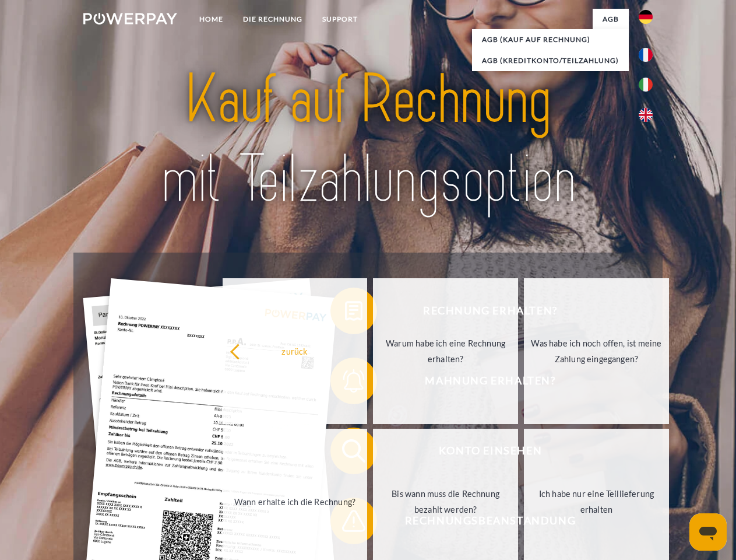 The height and width of the screenshot is (560, 736). Describe the element at coordinates (446, 502) in the screenshot. I see `div: Bis wann muss die Rechnung bezahlt werden?` at that location.